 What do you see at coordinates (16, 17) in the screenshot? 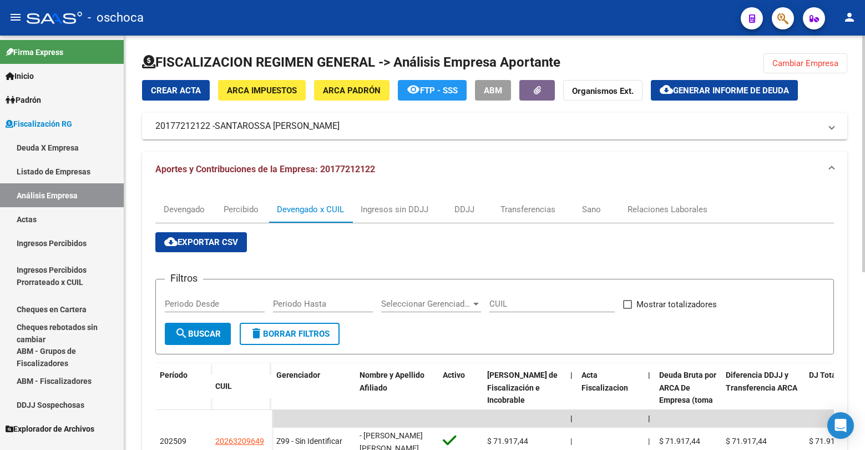
I see `mat-icon: menu` at bounding box center [16, 17].